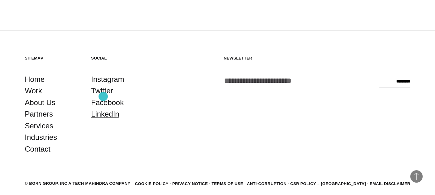  I want to click on h5: Sitemap, so click(52, 58).